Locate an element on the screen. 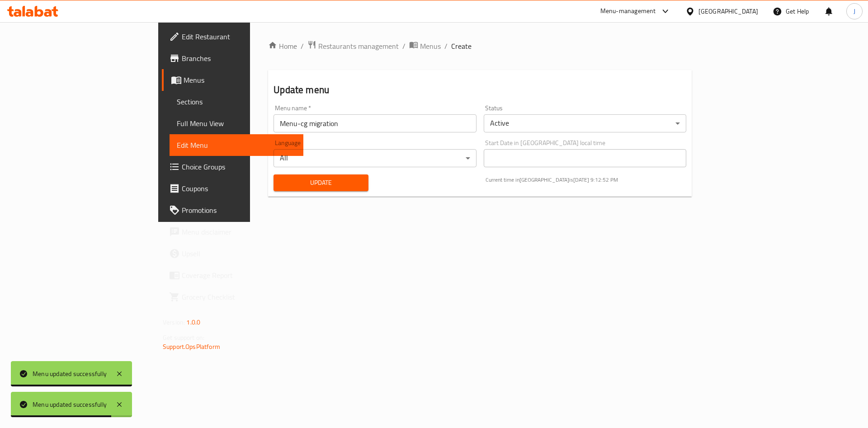  nav: breadcrumb is located at coordinates (479, 46).